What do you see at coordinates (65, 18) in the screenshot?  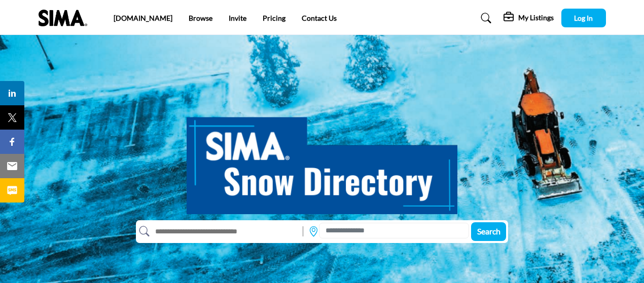 I see `img: Site Logo` at bounding box center [65, 18].